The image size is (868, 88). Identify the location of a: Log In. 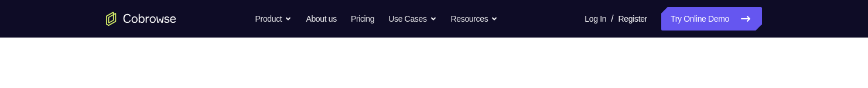
(595, 19).